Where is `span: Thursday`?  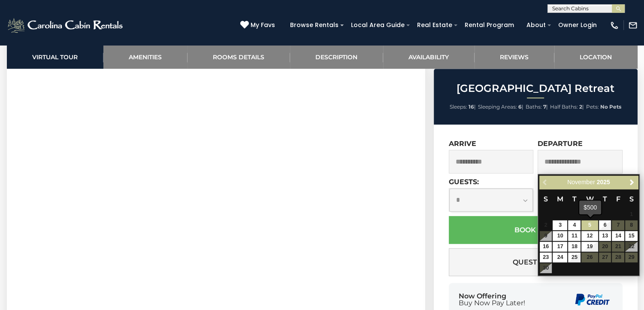 span: Thursday is located at coordinates (605, 199).